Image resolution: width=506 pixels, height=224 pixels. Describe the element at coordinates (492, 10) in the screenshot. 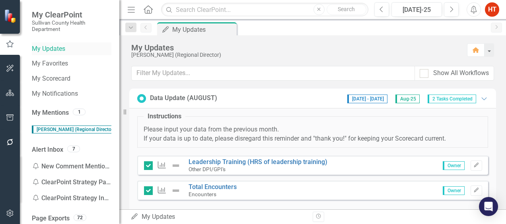

I see `button: HT` at that location.